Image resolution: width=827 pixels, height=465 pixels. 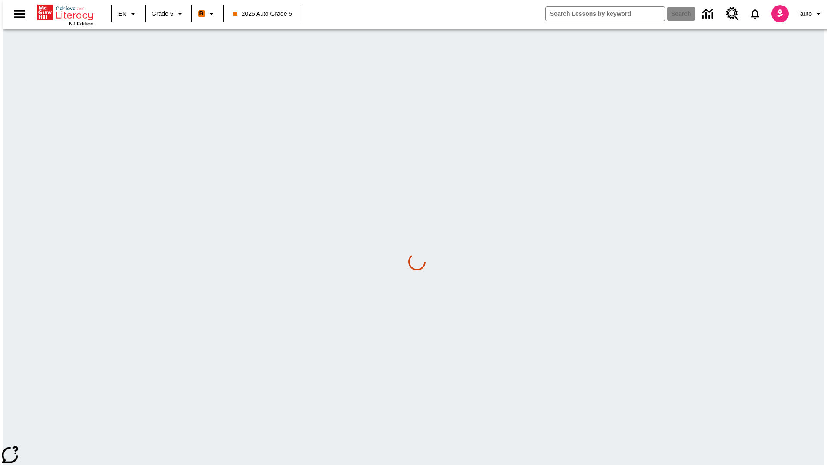 What do you see at coordinates (780, 14) in the screenshot?
I see `img: avatar image` at bounding box center [780, 14].